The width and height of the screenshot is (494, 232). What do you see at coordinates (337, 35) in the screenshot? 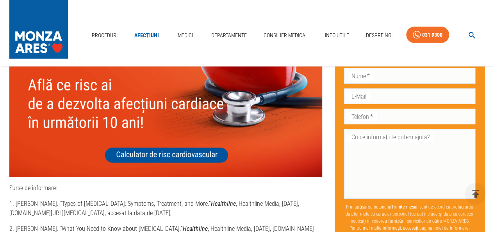
I see `a: Info Utile` at bounding box center [337, 35].